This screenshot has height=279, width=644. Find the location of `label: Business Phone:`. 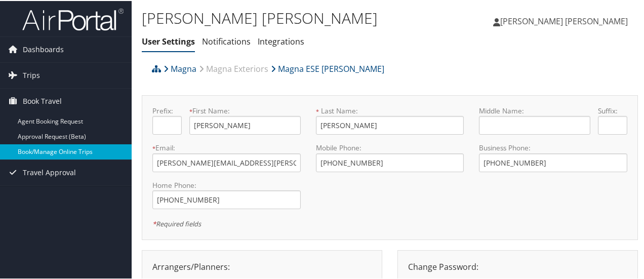

label: Business Phone: is located at coordinates (553, 147).